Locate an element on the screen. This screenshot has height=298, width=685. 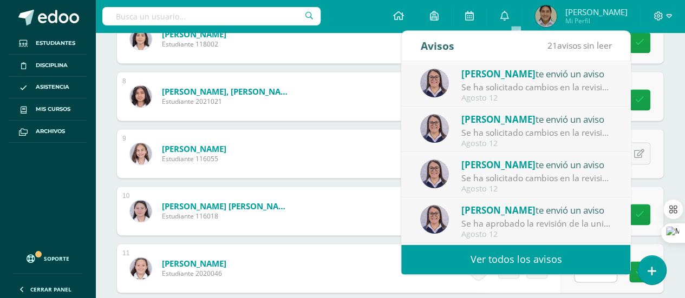
span: Cerrar panel is located at coordinates (51, 290).